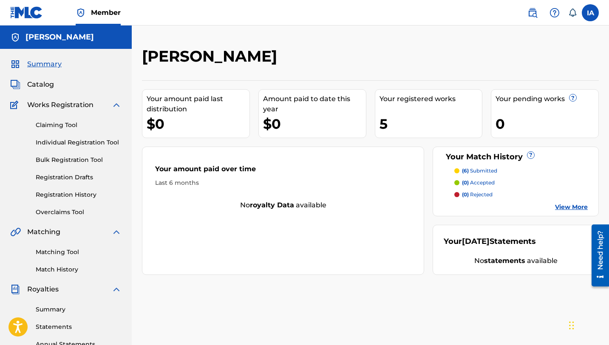 This screenshot has height=345, width=609. I want to click on a: CatalogCatalog, so click(32, 85).